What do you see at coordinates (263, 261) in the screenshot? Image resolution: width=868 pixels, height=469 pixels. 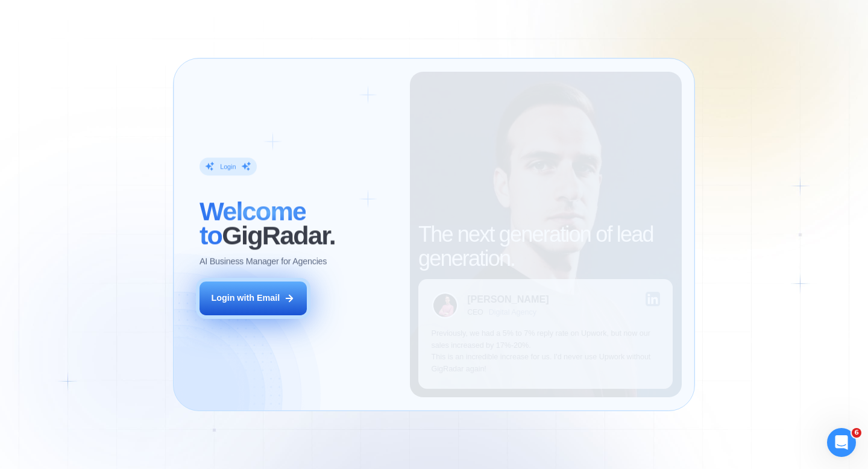 I see `p: AI Business Manager for Agencies` at bounding box center [263, 261].